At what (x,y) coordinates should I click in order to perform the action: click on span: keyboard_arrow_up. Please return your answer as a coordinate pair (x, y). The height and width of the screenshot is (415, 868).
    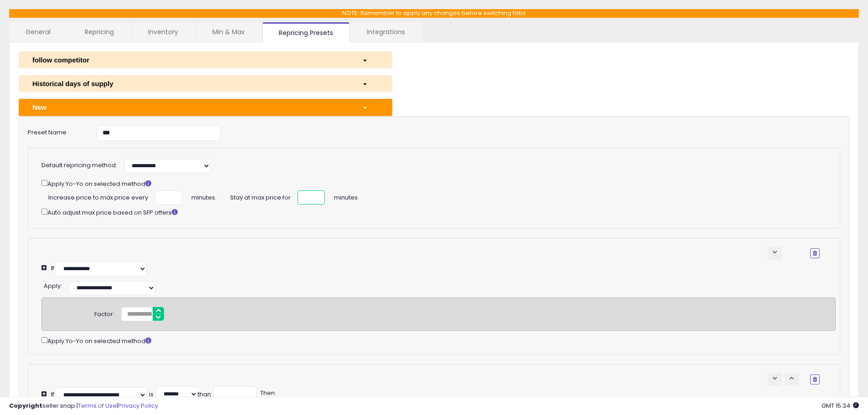
    Looking at the image, I should click on (792, 378).